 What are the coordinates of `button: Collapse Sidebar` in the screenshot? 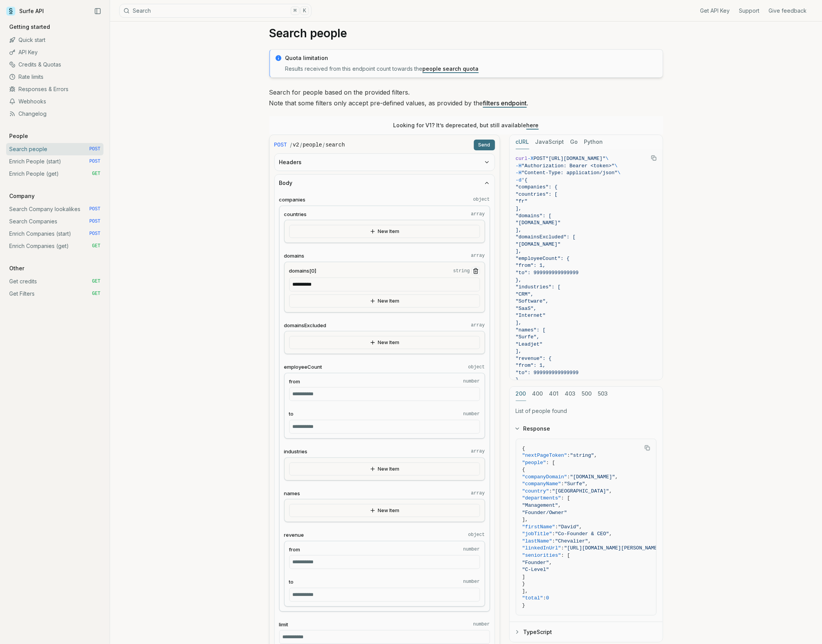 It's located at (97, 11).